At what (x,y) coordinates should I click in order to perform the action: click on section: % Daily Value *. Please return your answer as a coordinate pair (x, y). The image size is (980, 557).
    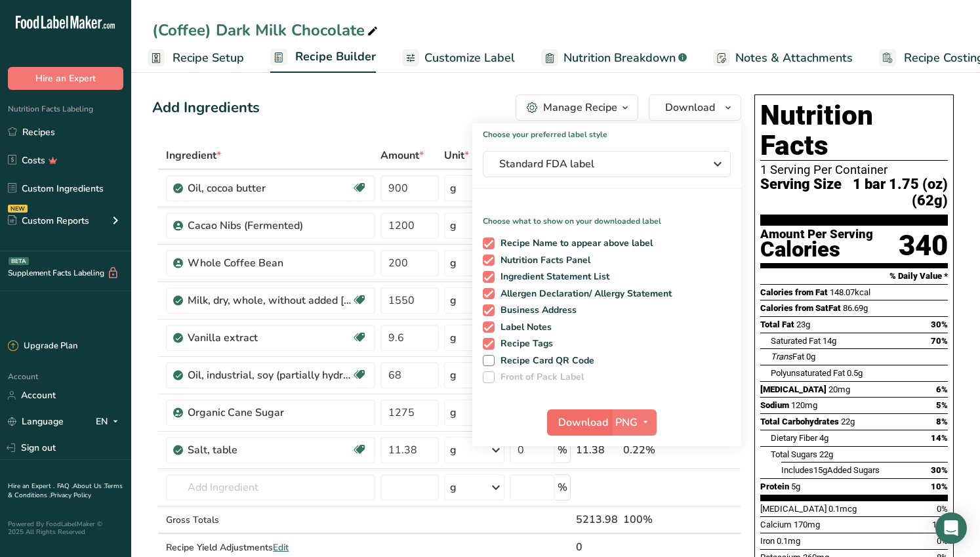
    Looking at the image, I should click on (854, 276).